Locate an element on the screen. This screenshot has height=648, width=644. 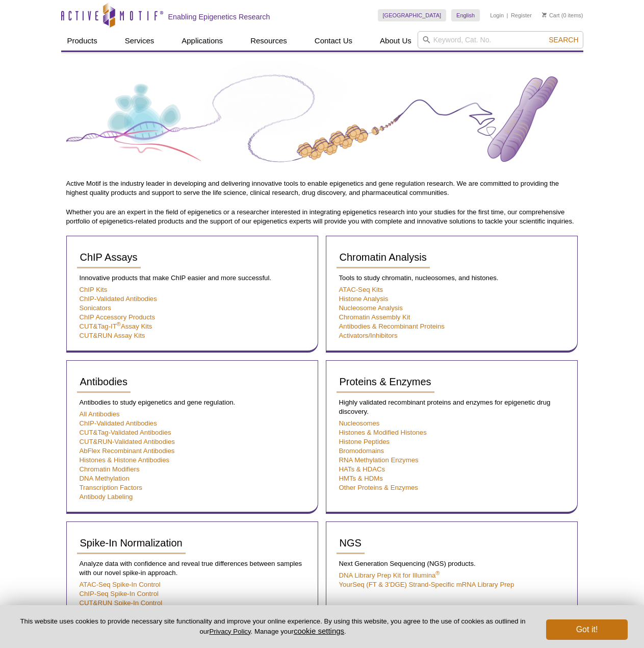
a: CUT&Tag-Validated Antibodies is located at coordinates (126, 432).